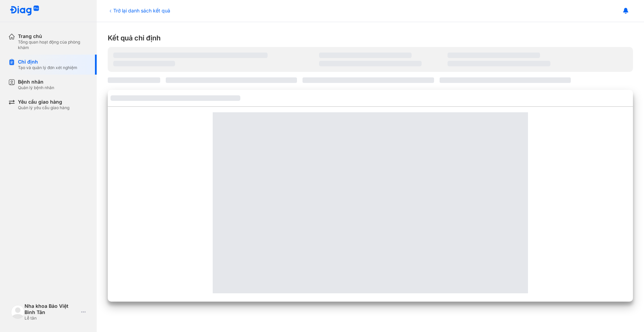 Image resolution: width=644 pixels, height=332 pixels. Describe the element at coordinates (36, 88) in the screenshot. I see `div: Quản lý bệnh nhân` at that location.